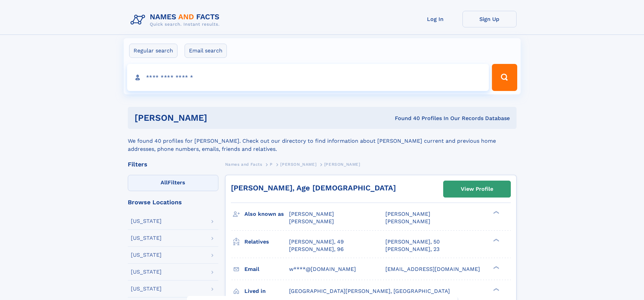  Describe the element at coordinates (176, 20) in the screenshot. I see `img: Logo Names and Facts` at that location.